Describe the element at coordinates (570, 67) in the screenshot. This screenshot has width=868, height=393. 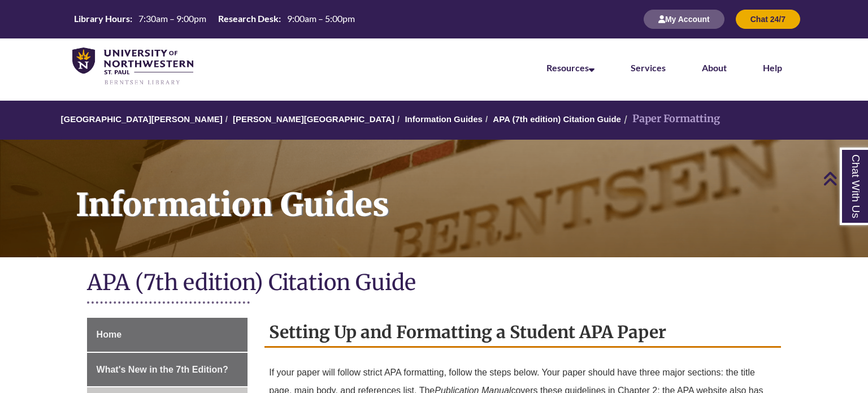
I see `a: Resources` at that location.